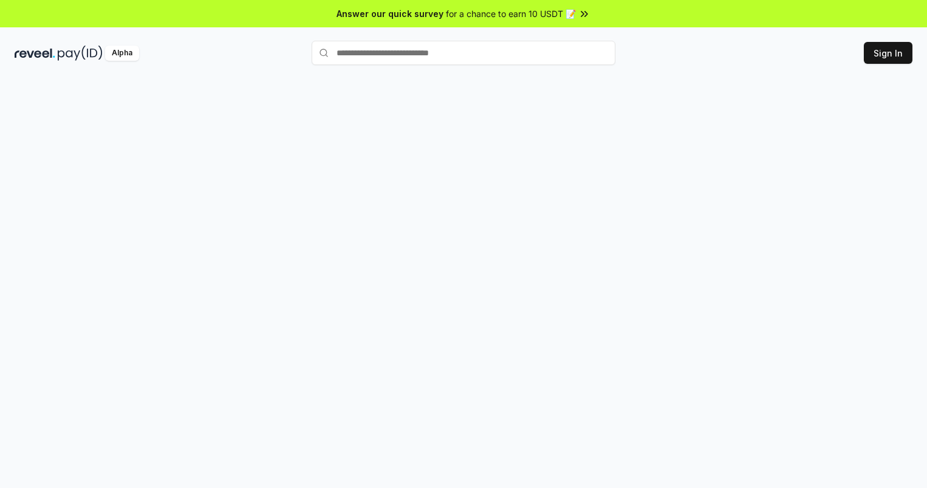 The width and height of the screenshot is (927, 488). I want to click on img: reveel_dark, so click(35, 53).